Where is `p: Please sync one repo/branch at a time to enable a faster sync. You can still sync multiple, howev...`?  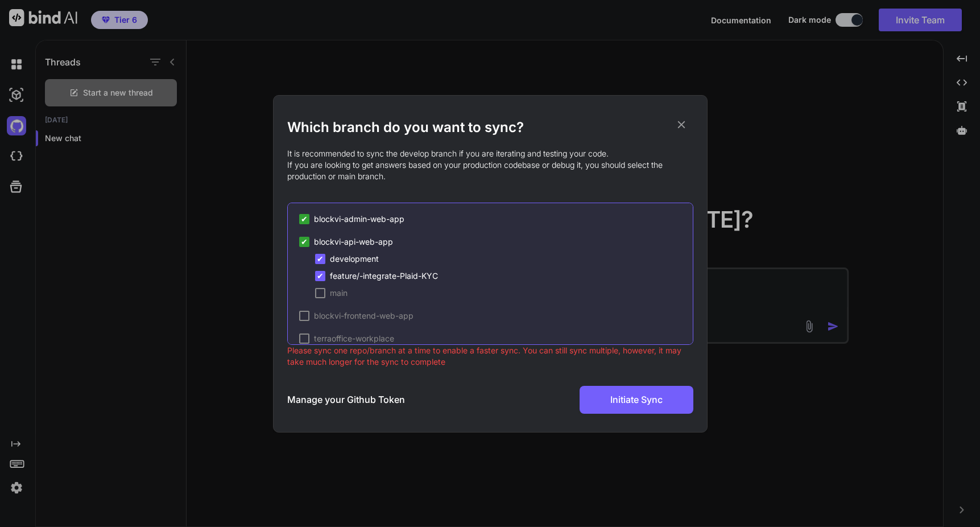
p: Please sync one repo/branch at a time to enable a faster sync. You can still sync multiple, howev... is located at coordinates (490, 356).